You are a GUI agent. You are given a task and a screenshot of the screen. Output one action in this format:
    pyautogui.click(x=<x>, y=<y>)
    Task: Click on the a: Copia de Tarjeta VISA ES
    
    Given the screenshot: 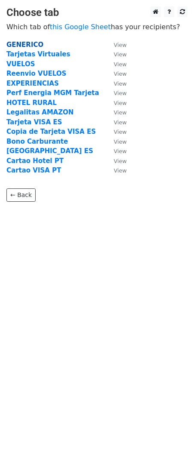 What is the action you would take?
    pyautogui.click(x=51, y=132)
    